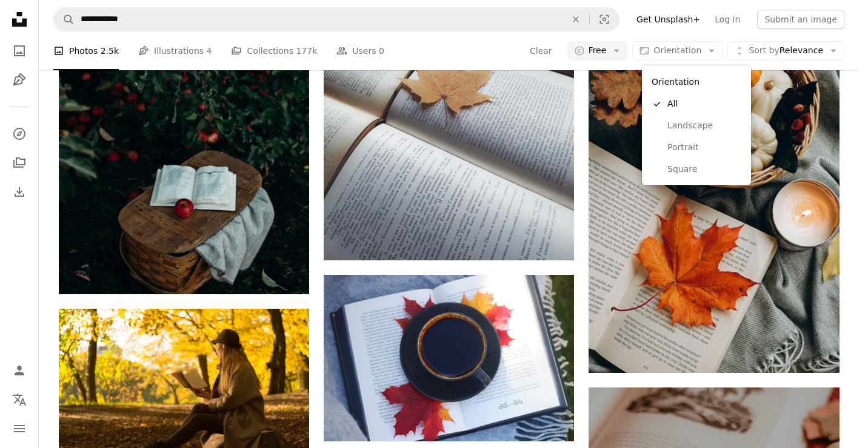 This screenshot has height=448, width=868. Describe the element at coordinates (704, 170) in the screenshot. I see `span: Square` at that location.